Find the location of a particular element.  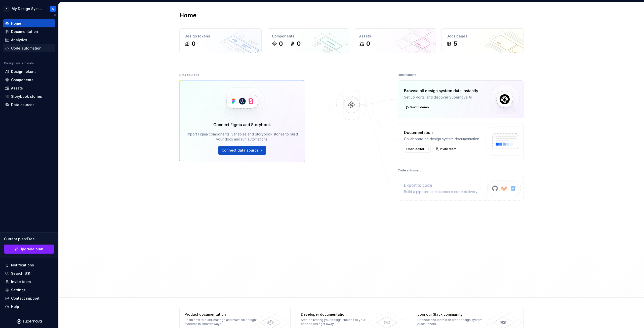

div: Build a pipeline and automate code delivery. is located at coordinates (441, 192).